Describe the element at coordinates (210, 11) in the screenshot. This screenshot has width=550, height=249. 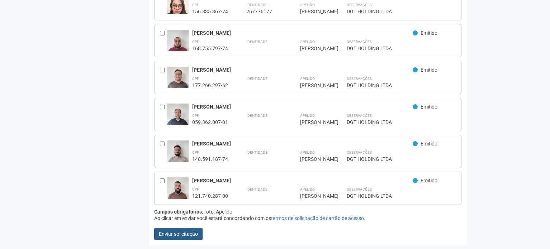
I see `div: 156.835.367-74` at that location.